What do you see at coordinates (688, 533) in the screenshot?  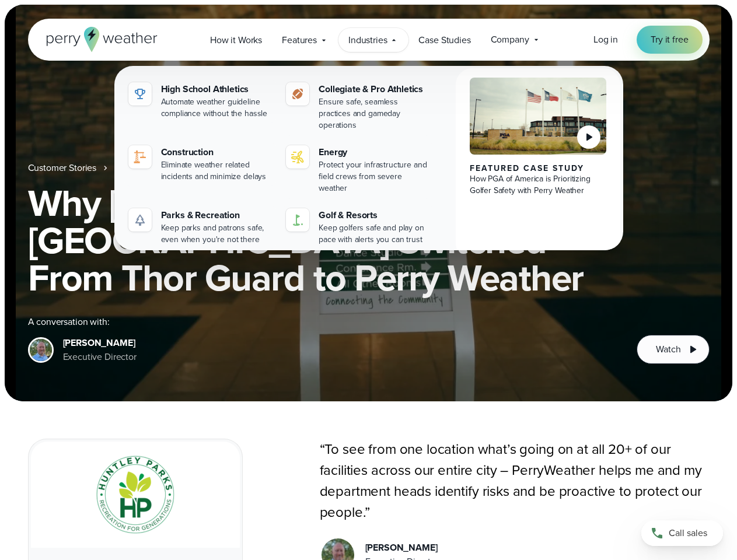 I see `span: Call sales` at bounding box center [688, 533].